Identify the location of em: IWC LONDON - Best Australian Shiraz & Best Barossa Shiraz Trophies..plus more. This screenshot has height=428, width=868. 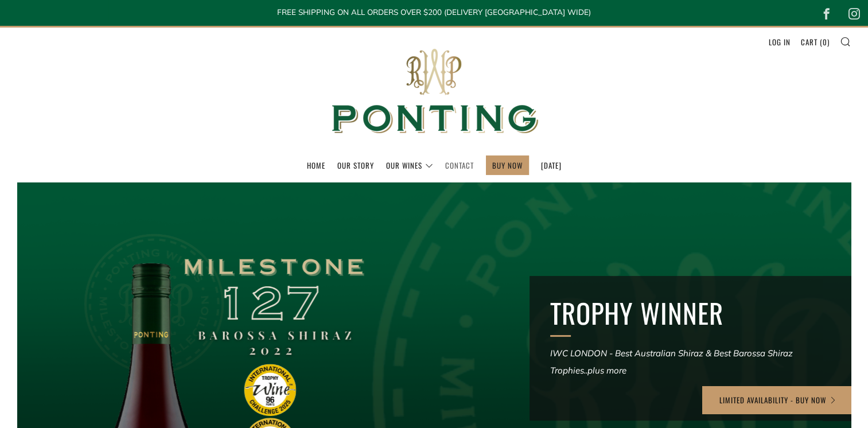
(671, 362).